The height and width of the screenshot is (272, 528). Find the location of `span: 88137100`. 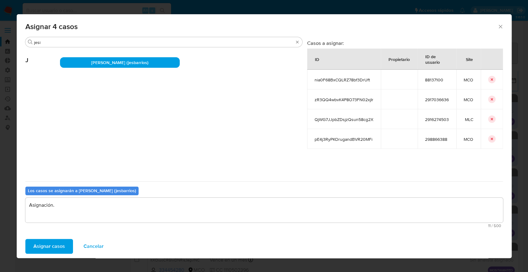

span: 88137100 is located at coordinates (437, 80).